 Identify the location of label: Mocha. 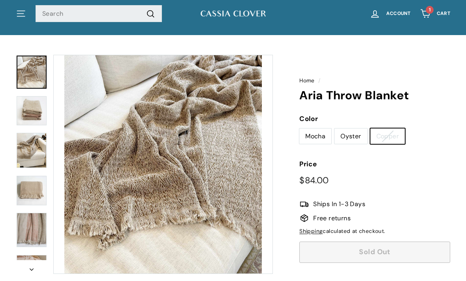
(315, 137).